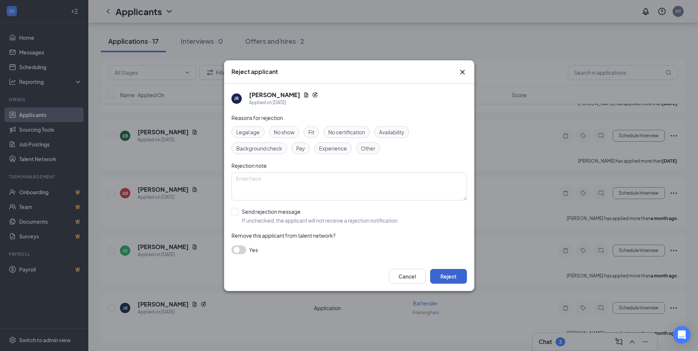 This screenshot has width=698, height=351. Describe the element at coordinates (407, 276) in the screenshot. I see `button: Cancel` at that location.